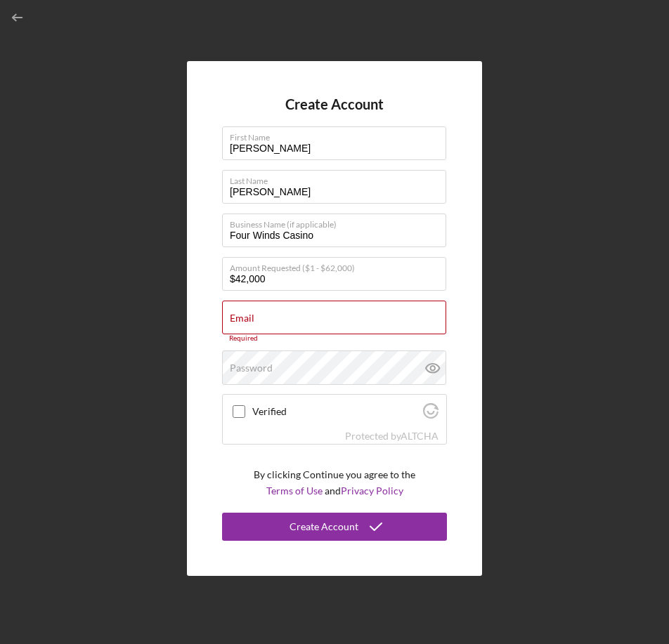 The width and height of the screenshot is (669, 644). I want to click on label: Verified, so click(335, 412).